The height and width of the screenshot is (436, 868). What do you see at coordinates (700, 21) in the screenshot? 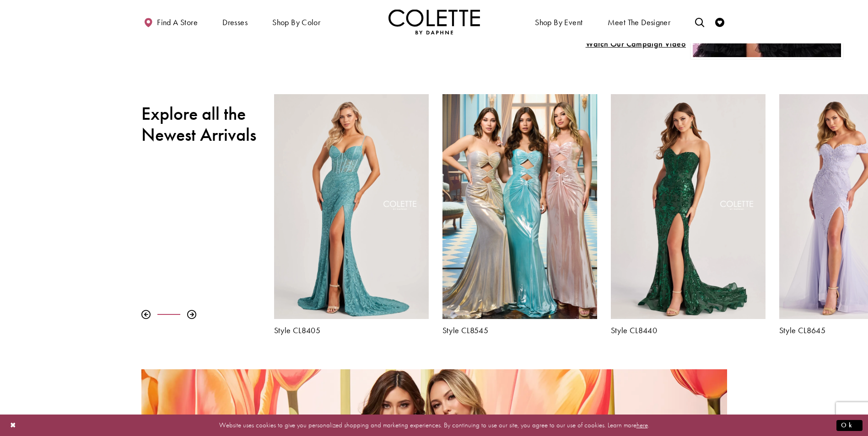
I see `a: Toggle search` at bounding box center [700, 21].